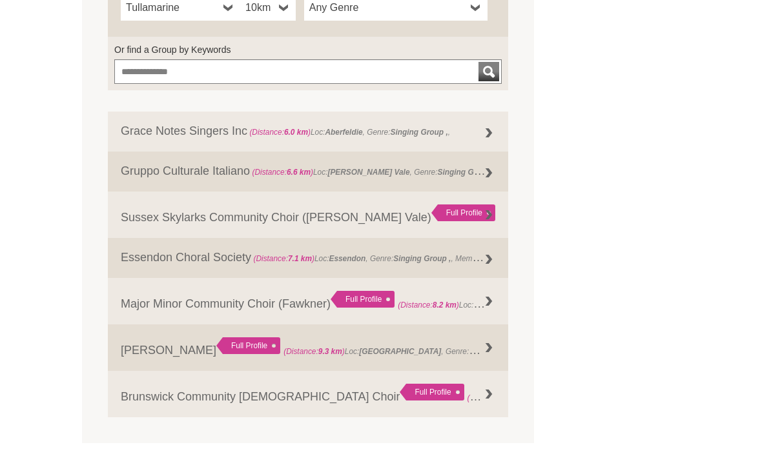  I want to click on a: Grace Notes Singers Inc (Distance:6.0 km)Loc:Aberfeldie, Genre:Singing Group ,,, so click(308, 132).